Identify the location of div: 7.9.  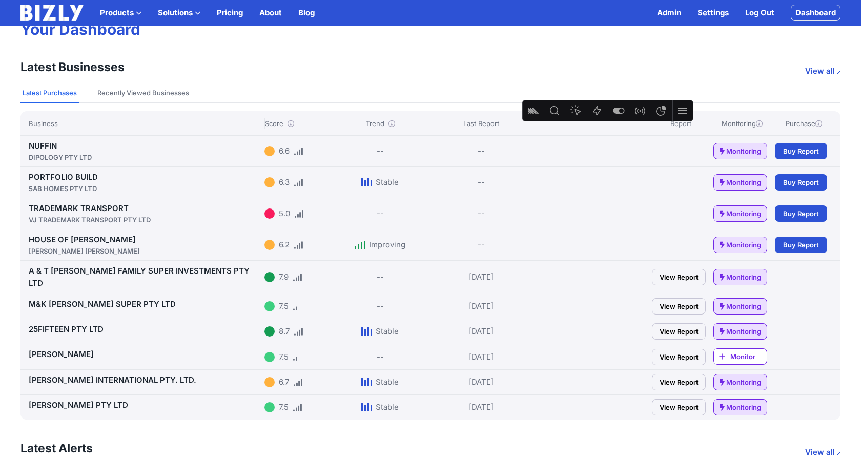
(283, 277).